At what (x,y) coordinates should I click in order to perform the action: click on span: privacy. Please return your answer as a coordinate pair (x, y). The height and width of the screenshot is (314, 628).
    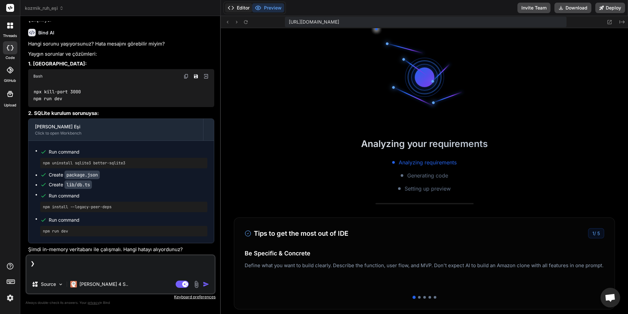
    Looking at the image, I should click on (94, 302).